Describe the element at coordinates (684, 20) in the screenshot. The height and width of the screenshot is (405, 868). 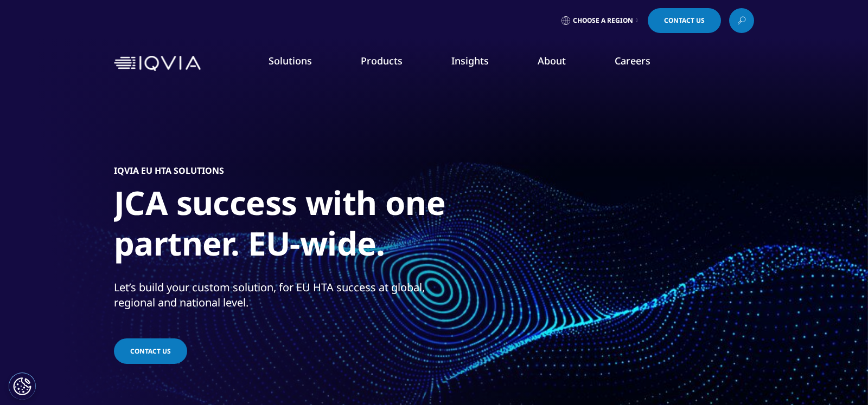
I see `a: Contact Us` at that location.